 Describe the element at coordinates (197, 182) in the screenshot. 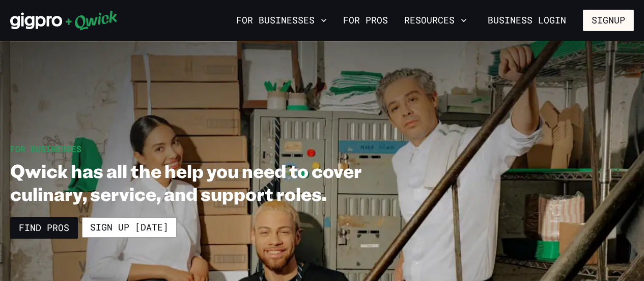

I see `h1: Qwick has all the help you need to cover culinary, service, and support roles.` at that location.